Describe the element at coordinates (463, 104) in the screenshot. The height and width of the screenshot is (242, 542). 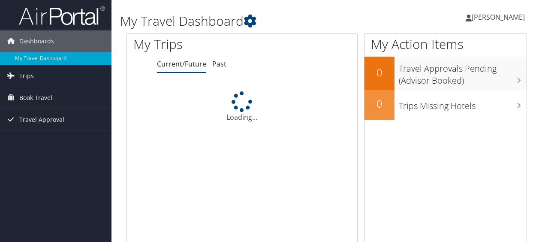
I see `h3: Trips Missing Hotels` at that location.